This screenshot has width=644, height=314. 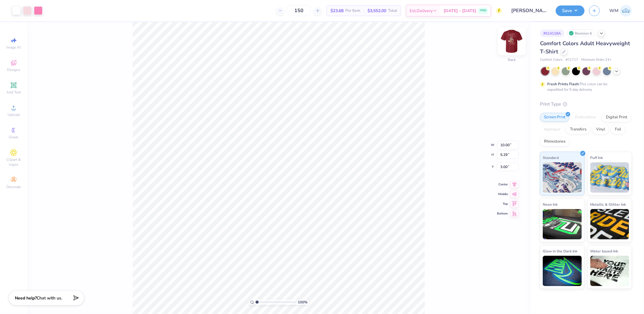 I want to click on span: Chat with us., so click(x=50, y=298).